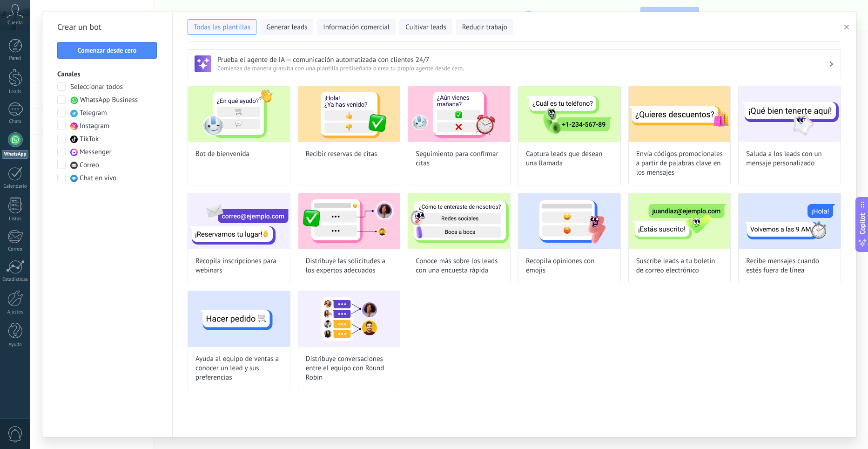 The width and height of the screenshot is (868, 449). Describe the element at coordinates (349, 319) in the screenshot. I see `img: Distribuye conversaciones entre el equipo con Round Robin` at that location.